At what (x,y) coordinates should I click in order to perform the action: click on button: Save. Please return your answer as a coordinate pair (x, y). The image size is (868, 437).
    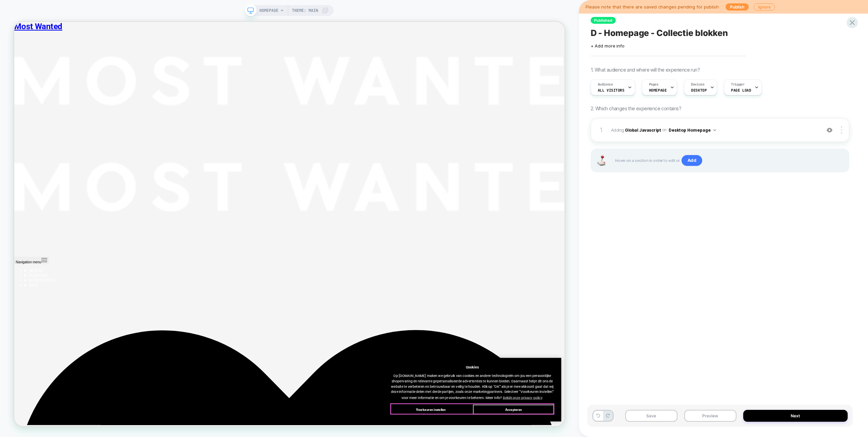
    Looking at the image, I should click on (651, 416).